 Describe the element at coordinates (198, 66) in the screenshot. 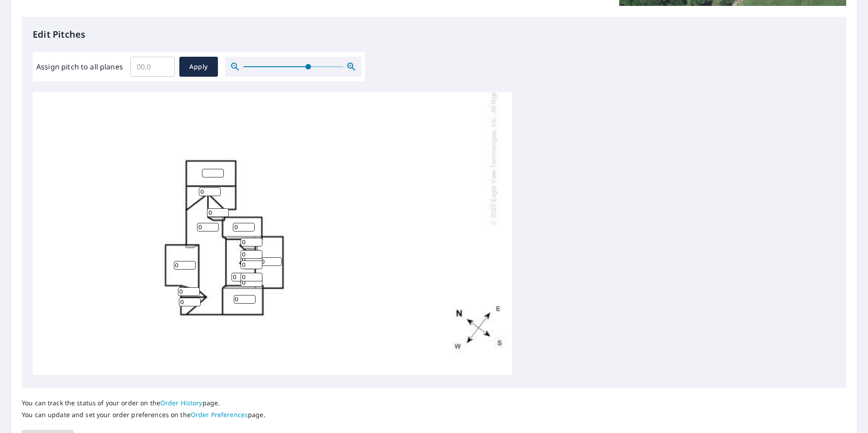

I see `button: Apply` at that location.